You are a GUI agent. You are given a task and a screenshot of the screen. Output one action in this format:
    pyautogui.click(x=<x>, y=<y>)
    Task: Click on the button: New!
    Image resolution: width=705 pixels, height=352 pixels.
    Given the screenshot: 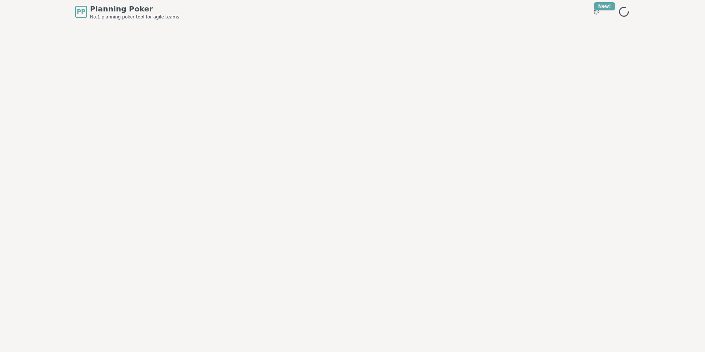 What is the action you would take?
    pyautogui.click(x=597, y=12)
    